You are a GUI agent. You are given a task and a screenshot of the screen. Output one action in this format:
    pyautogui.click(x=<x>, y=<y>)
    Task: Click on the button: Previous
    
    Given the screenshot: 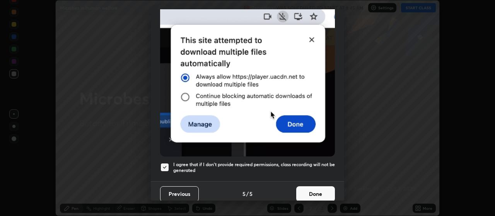 What is the action you would take?
    pyautogui.click(x=180, y=194)
    